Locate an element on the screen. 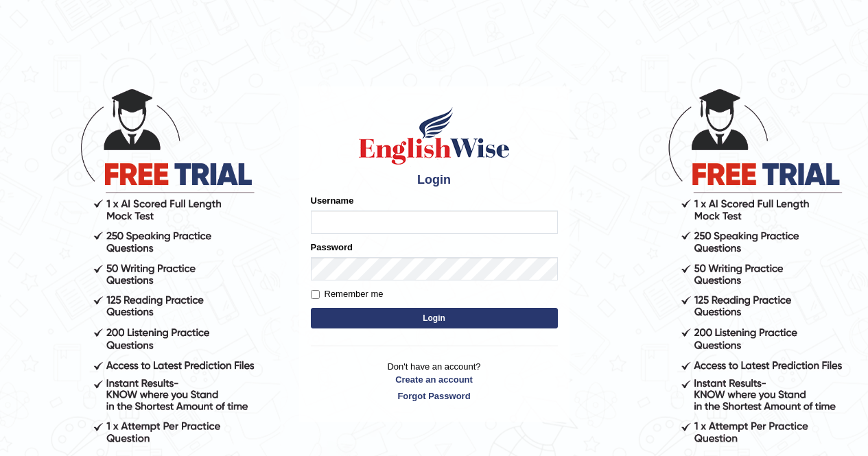 This screenshot has height=456, width=868. button: Login is located at coordinates (434, 318).